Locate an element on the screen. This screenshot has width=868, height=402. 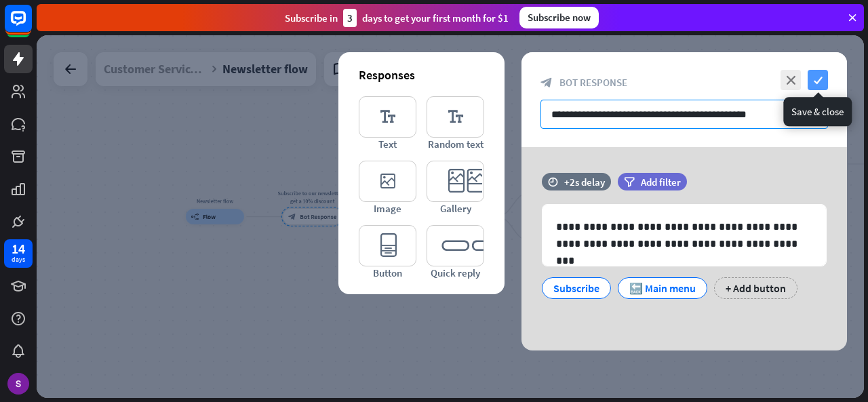
i: block_bot_response is located at coordinates (546, 83).